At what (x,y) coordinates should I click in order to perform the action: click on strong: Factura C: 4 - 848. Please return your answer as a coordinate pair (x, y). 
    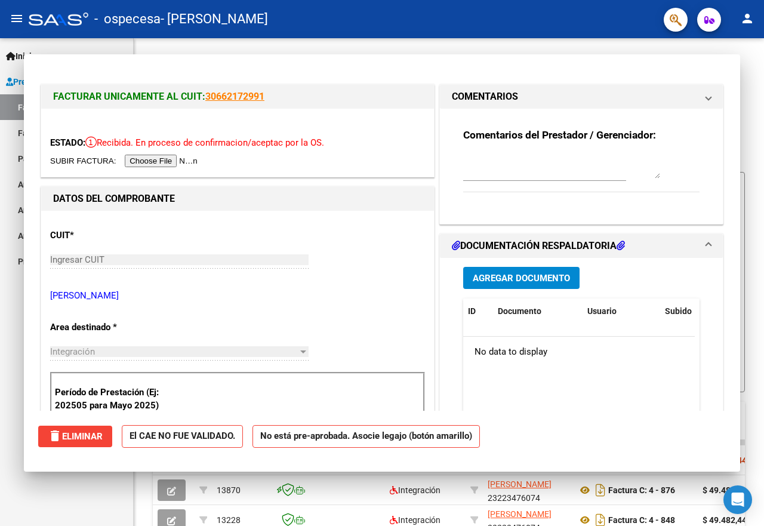
    Looking at the image, I should click on (641, 520).